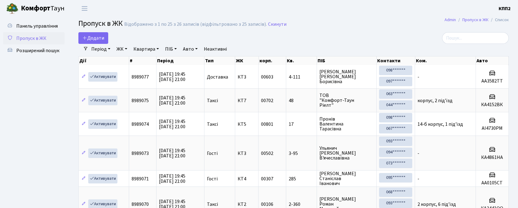  I want to click on button: Переключити навігацію, so click(84, 8).